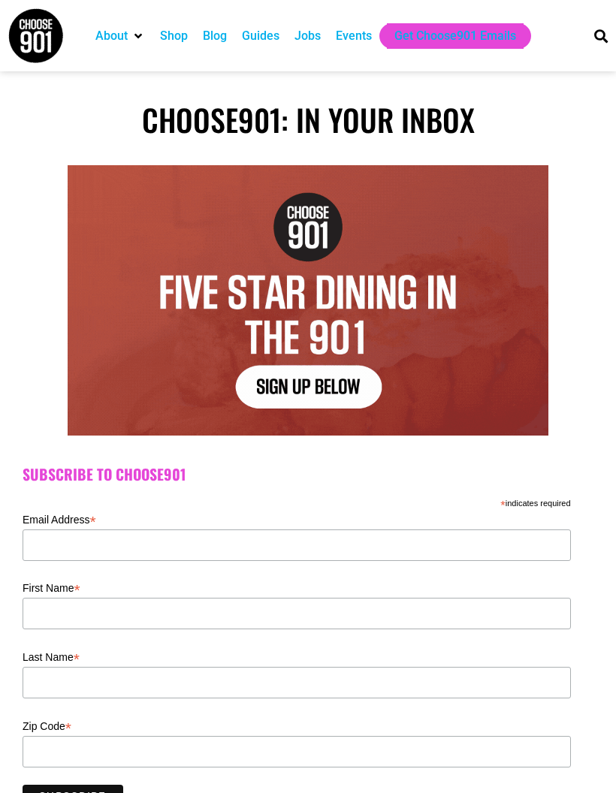  What do you see at coordinates (297, 656) in the screenshot?
I see `label: Last Name` at bounding box center [297, 656].